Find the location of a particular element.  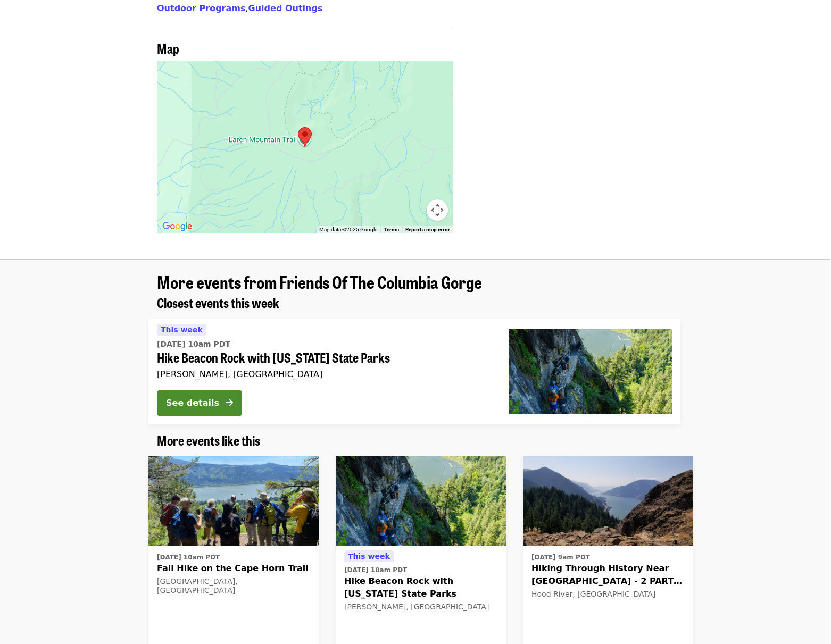

div: See details is located at coordinates (193, 403).